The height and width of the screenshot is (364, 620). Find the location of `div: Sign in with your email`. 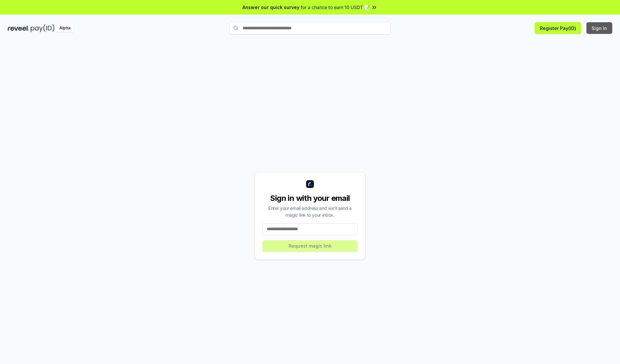

div: Sign in with your email is located at coordinates (310, 198).